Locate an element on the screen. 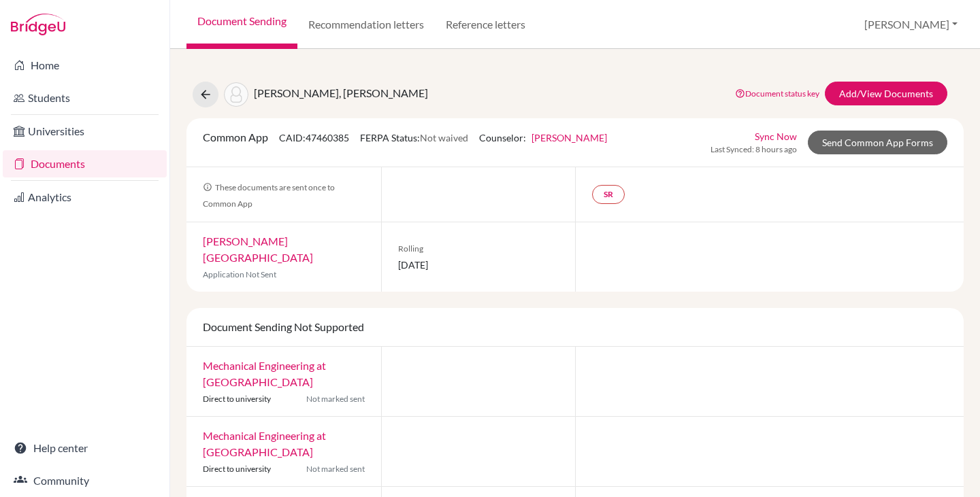 This screenshot has width=980, height=497. a: Help center is located at coordinates (84, 448).